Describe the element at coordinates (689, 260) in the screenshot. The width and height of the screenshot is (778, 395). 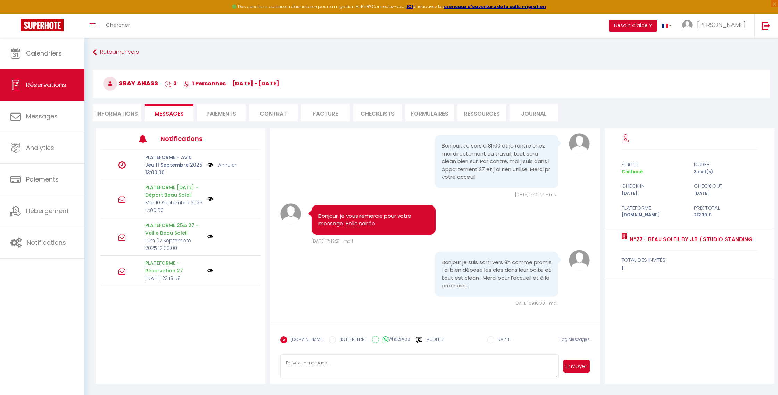
I see `div: total des invités` at that location.